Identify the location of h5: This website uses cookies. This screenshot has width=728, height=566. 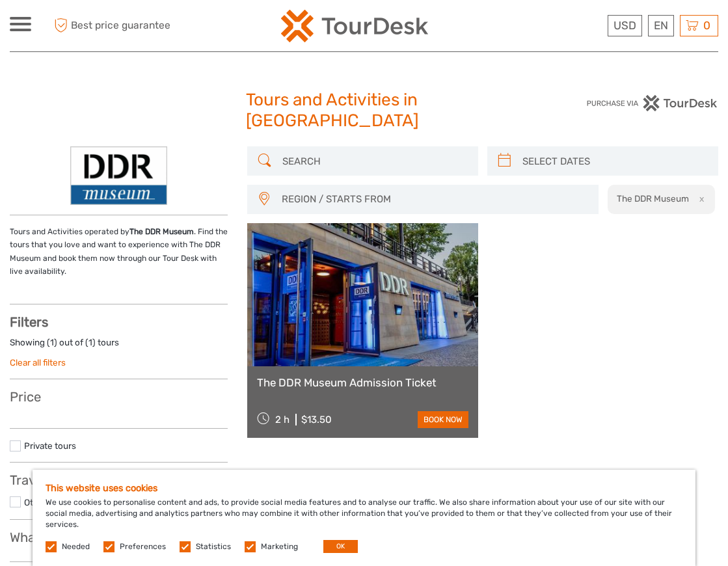
(364, 488).